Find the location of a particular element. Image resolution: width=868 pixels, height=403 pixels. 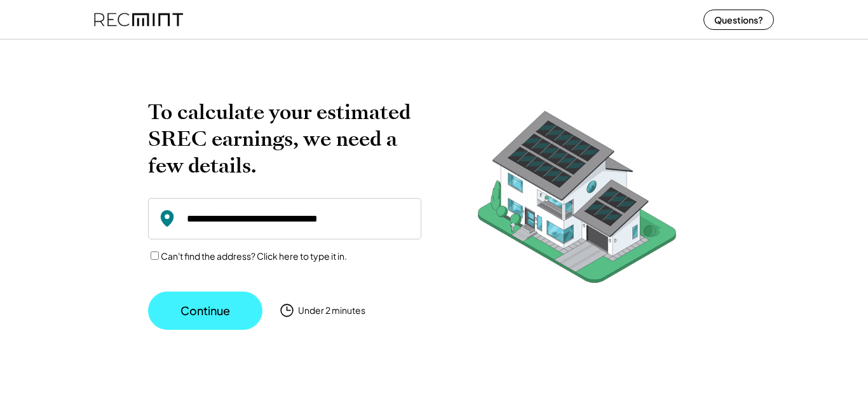

label: Can't find the address? Click here to type it in. is located at coordinates (253, 256).